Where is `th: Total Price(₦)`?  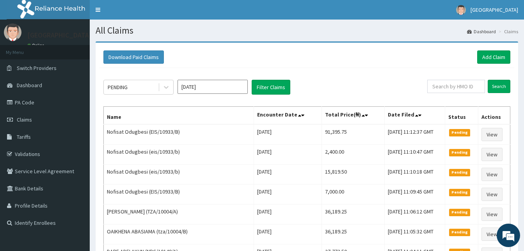 th: Total Price(₦) is located at coordinates (353, 116).